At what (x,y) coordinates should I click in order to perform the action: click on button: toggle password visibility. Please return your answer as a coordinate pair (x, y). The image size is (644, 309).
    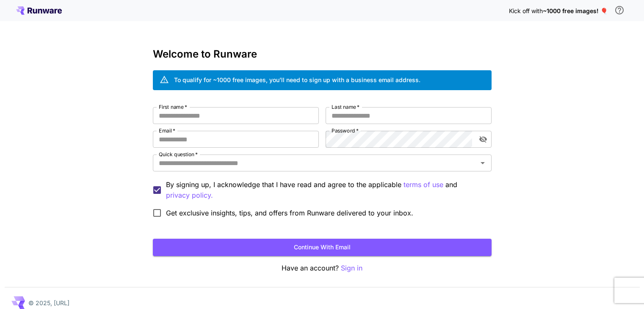
    Looking at the image, I should click on (483, 139).